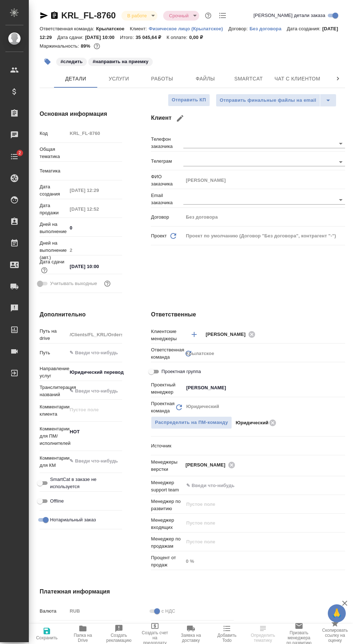 The height and width of the screenshot is (644, 353). Describe the element at coordinates (248, 315) in the screenshot. I see `h4: Ответственные` at that location.